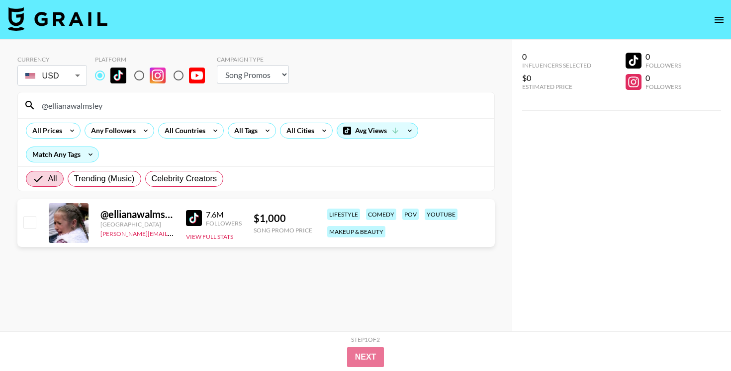 Image resolution: width=731 pixels, height=371 pixels. Describe the element at coordinates (253, 59) in the screenshot. I see `div: Campaign Type` at that location.